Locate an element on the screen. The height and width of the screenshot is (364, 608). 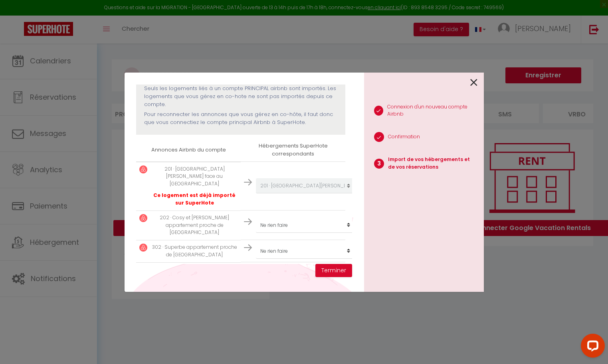
th: Annonces Airbnb du compte is located at coordinates (188, 150).